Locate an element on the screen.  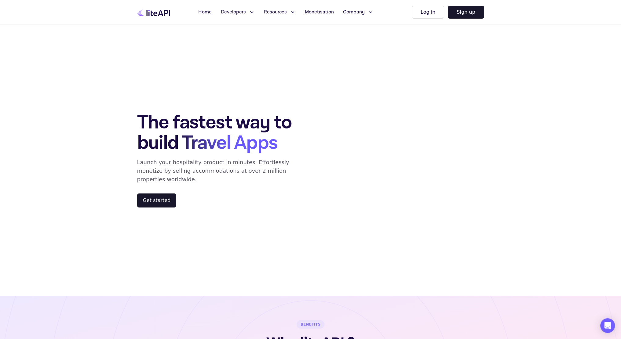
a: Log in is located at coordinates (428, 12).